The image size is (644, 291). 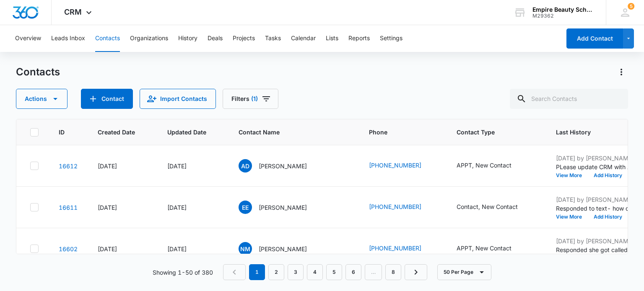 I want to click on span: (1), so click(x=255, y=99).